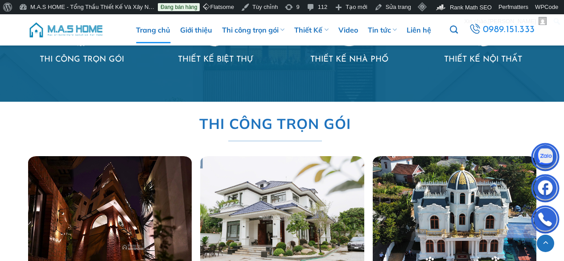 The image size is (564, 261). I want to click on img: M.A.S HOME – Tổng Thầu Thiết Kế Và Xây Nhà Trọn Gói, so click(66, 30).